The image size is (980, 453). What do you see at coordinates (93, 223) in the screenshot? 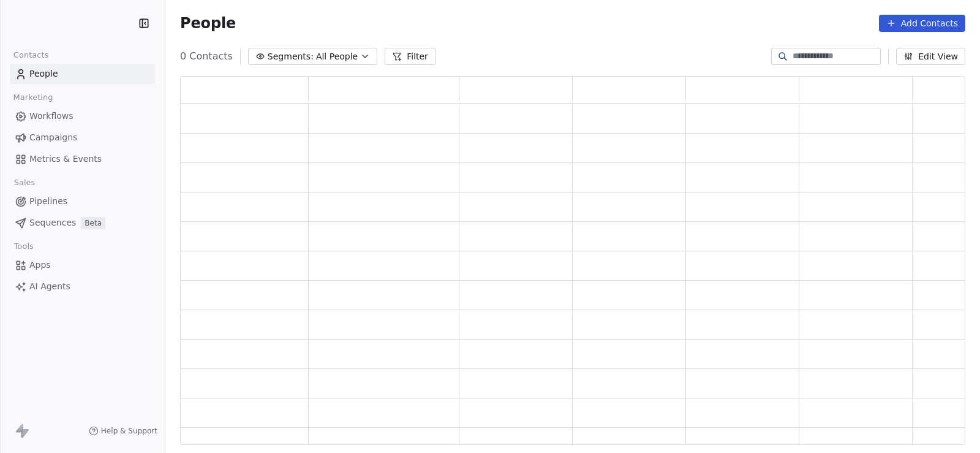
I see `span: Beta` at bounding box center [93, 223].